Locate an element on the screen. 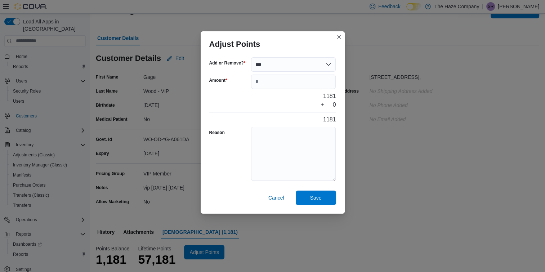 This screenshot has width=545, height=272. label: Reason is located at coordinates (217, 133).